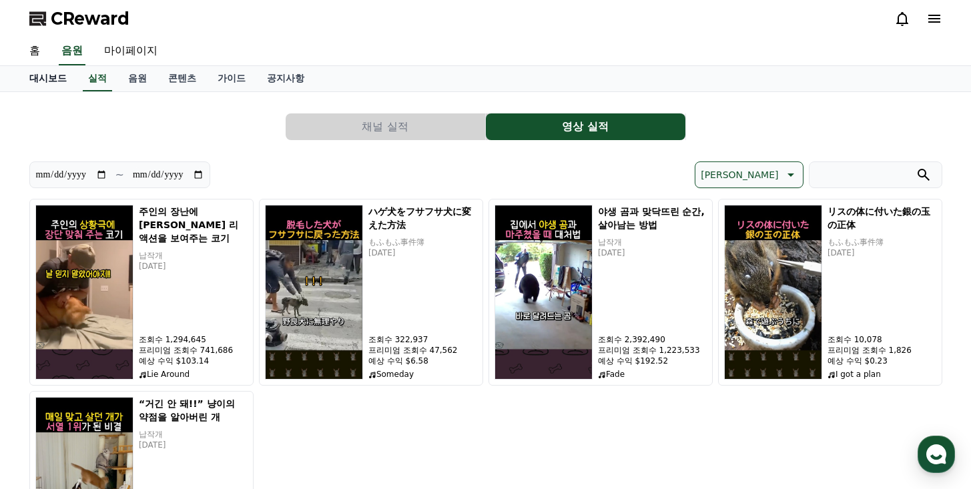 The image size is (971, 489). What do you see at coordinates (84, 292) in the screenshot?
I see `img: 주인의 장난에 찰진 리액션을 보여주는 코기` at bounding box center [84, 292].